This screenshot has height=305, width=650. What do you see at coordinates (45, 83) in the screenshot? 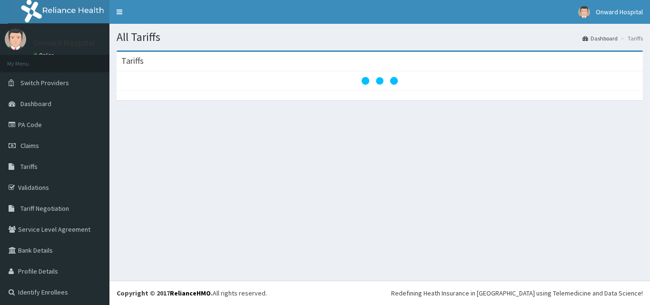
I see `span: Switch Providers` at bounding box center [45, 83].